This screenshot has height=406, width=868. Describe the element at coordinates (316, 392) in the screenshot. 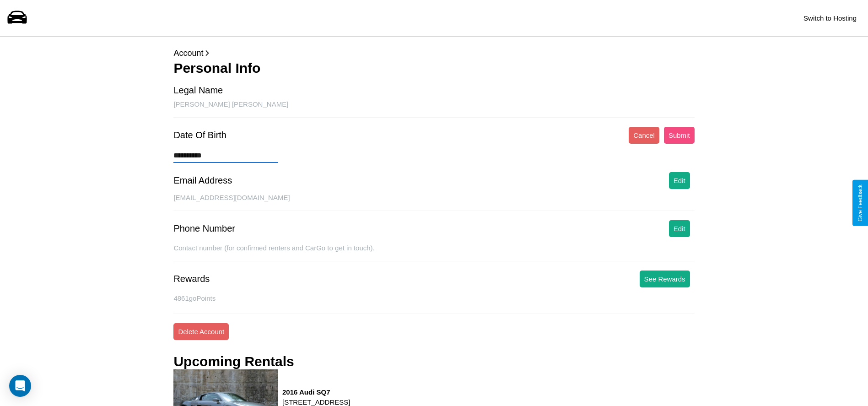

I see `h3: 2016 Audi SQ7` at that location.